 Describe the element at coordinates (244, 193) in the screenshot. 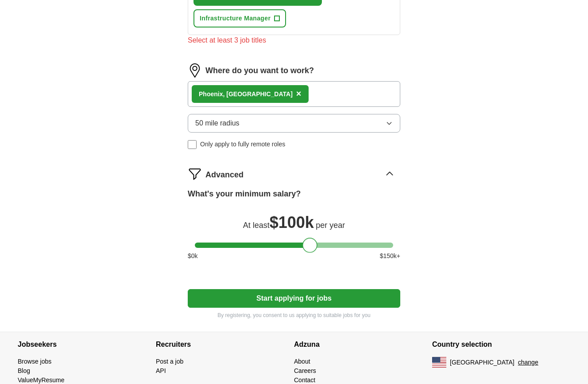

I see `label: What's your minimum salary?` at that location.